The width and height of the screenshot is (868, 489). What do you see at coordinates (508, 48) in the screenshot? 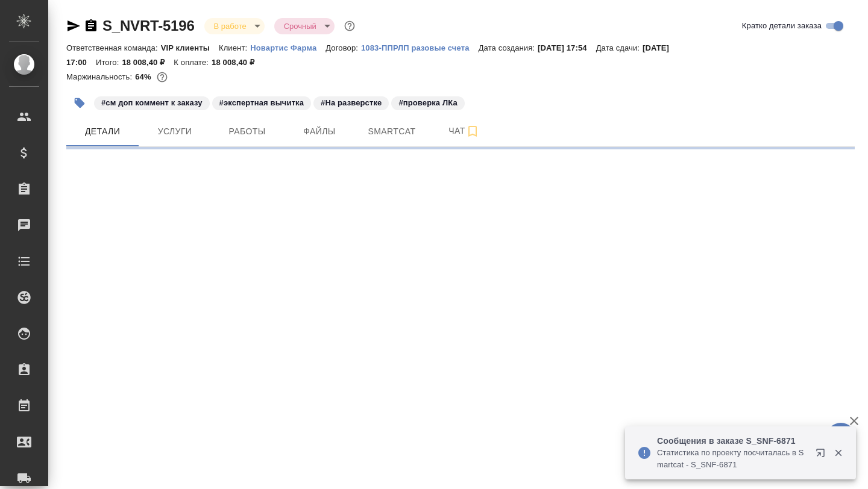
I see `p: Дата создания:` at bounding box center [508, 48].